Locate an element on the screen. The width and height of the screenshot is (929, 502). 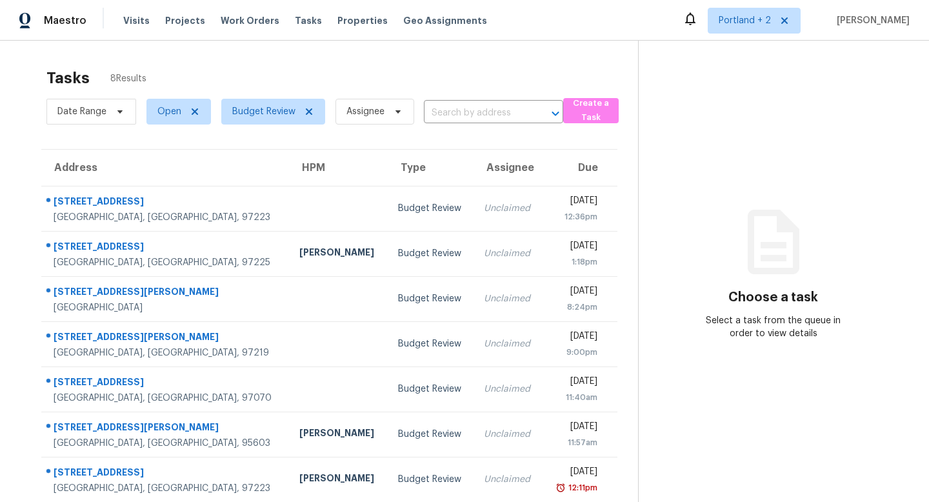
span: Open is located at coordinates (169, 112).